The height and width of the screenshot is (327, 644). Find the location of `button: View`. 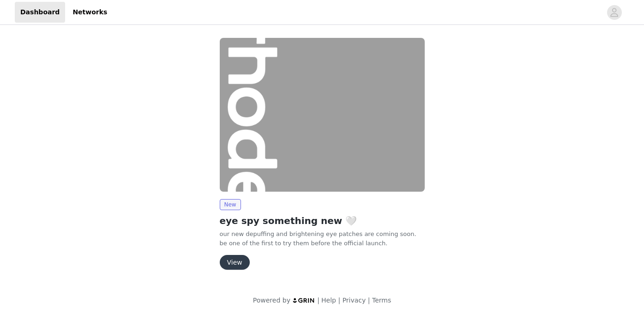

button: View is located at coordinates (235, 262).